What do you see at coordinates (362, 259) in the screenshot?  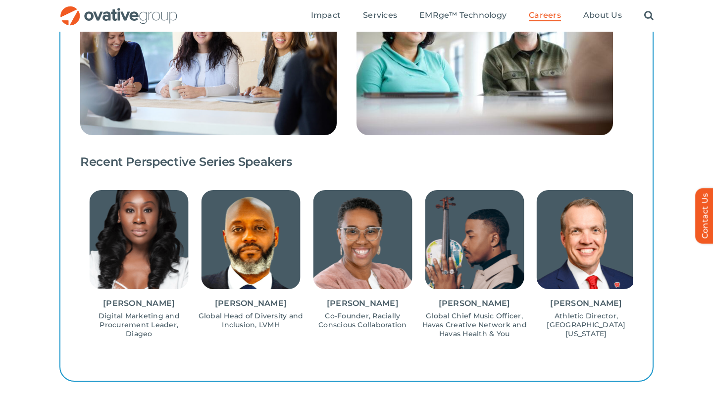 I see `div: 14 / 15` at bounding box center [362, 259].